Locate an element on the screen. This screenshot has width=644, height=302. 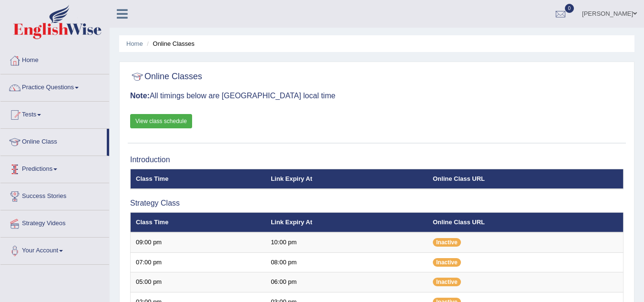
h3: Introduction is located at coordinates (377, 160).